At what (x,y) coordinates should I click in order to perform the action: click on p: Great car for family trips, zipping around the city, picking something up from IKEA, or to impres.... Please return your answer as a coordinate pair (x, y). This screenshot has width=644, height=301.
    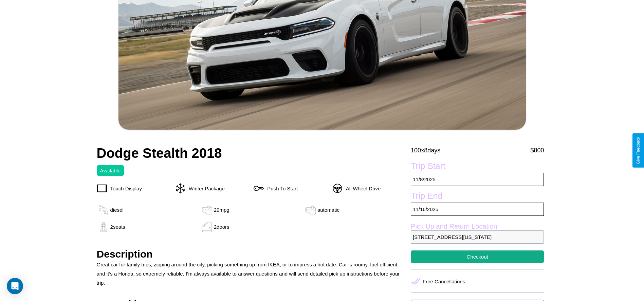
    Looking at the image, I should click on (252, 274).